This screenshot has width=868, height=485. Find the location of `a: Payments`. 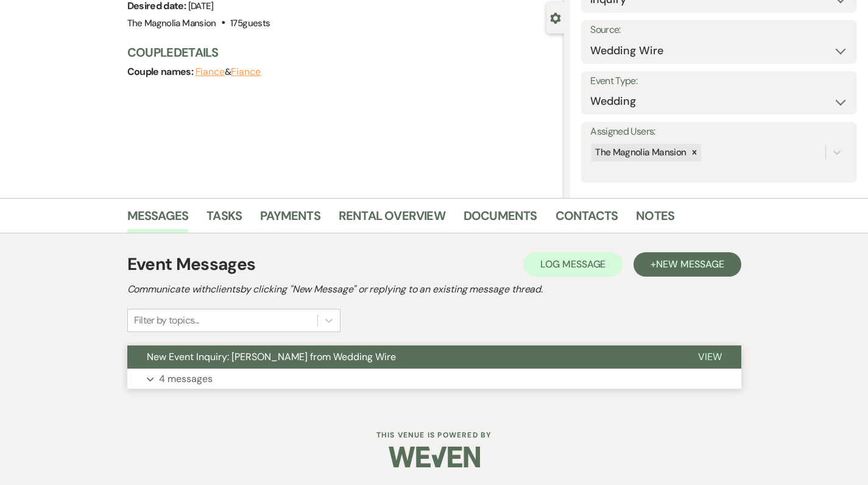

a: Payments is located at coordinates (290, 219).